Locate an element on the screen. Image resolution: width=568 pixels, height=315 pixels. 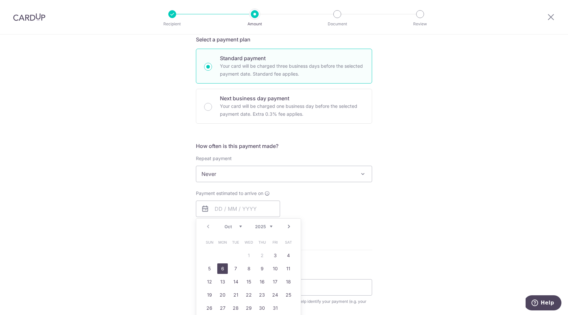
h5: How often is this payment made? is located at coordinates (284, 146).